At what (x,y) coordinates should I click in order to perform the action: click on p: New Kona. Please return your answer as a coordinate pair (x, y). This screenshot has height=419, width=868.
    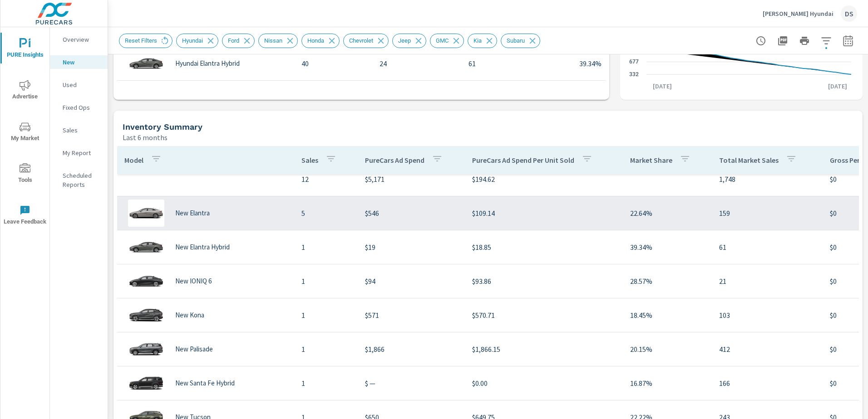
    Looking at the image, I should click on (190, 315).